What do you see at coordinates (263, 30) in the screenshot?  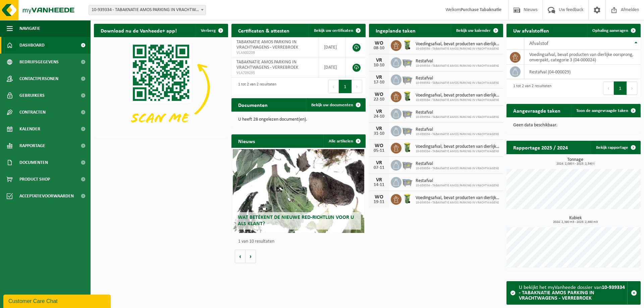 I see `h2: Certificaten & attesten` at bounding box center [263, 30].